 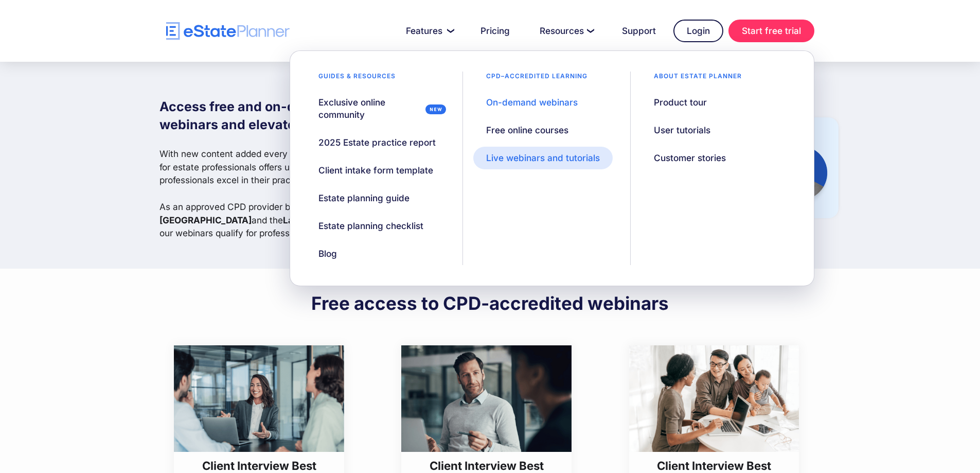 I want to click on a: Client intake form template, so click(x=376, y=170).